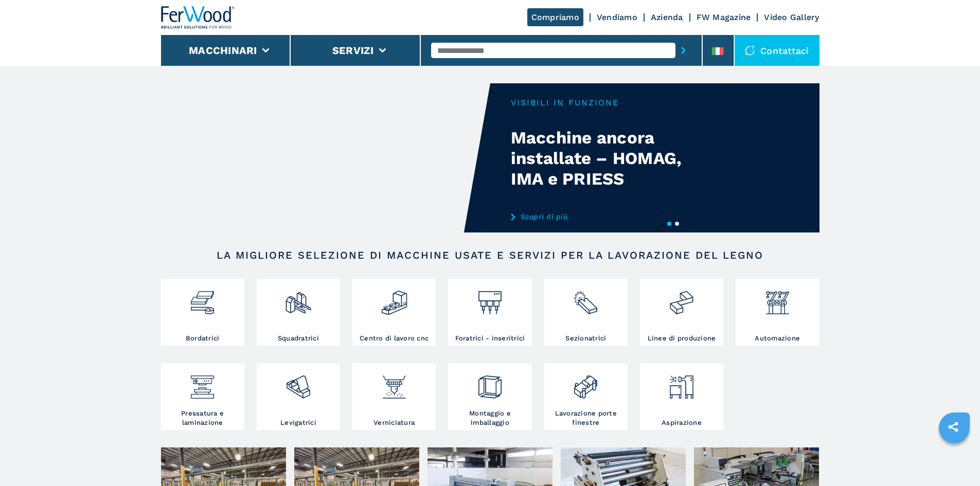  Describe the element at coordinates (489, 418) in the screenshot. I see `h3: Montaggio e imballaggio` at that location.